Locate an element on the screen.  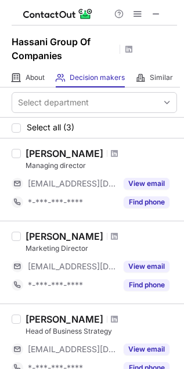
div: Marketing Director is located at coordinates (101, 249).